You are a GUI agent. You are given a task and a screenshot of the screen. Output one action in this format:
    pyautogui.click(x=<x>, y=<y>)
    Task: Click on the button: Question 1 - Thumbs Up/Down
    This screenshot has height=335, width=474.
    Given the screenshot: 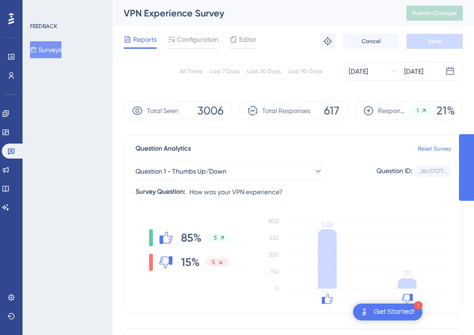 What is the action you would take?
    pyautogui.click(x=229, y=171)
    